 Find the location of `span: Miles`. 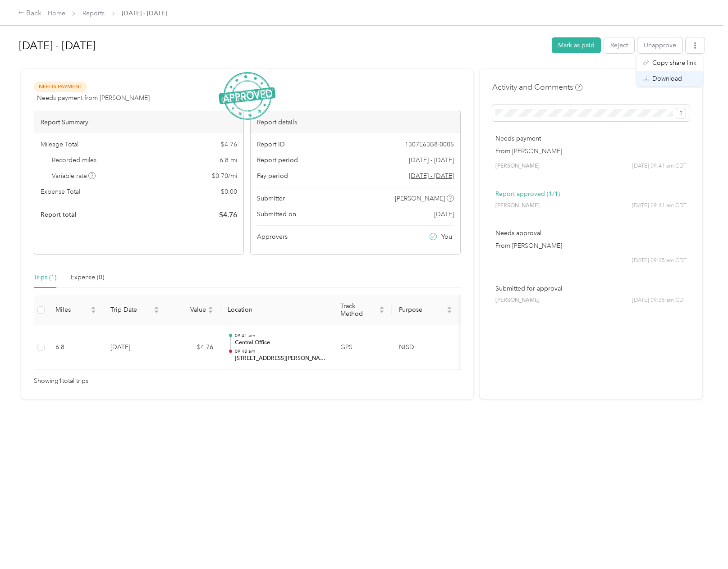

span: Miles is located at coordinates (72, 310).